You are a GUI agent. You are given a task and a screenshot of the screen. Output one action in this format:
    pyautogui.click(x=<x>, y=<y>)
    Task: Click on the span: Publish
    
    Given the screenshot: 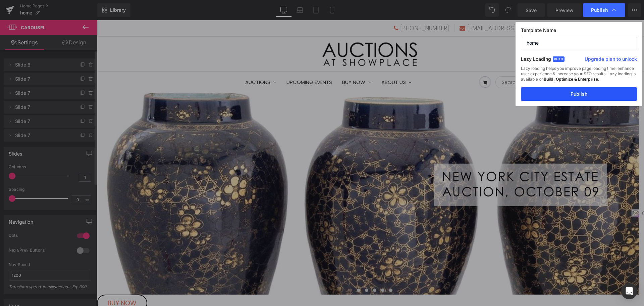 What is the action you would take?
    pyautogui.click(x=599, y=10)
    